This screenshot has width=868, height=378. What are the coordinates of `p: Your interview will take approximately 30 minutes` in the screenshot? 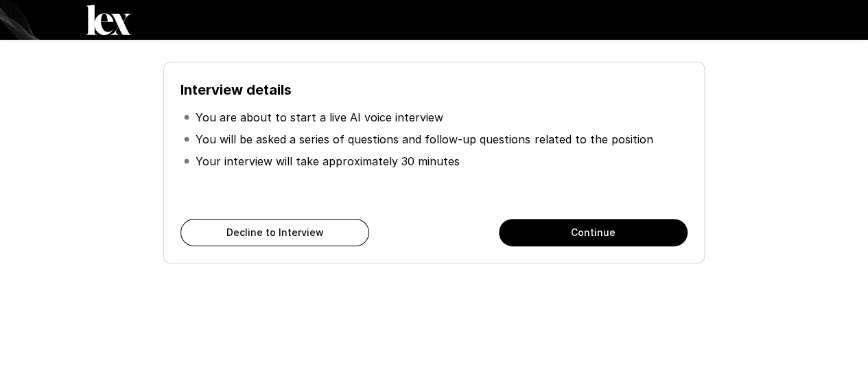 It's located at (327, 161).